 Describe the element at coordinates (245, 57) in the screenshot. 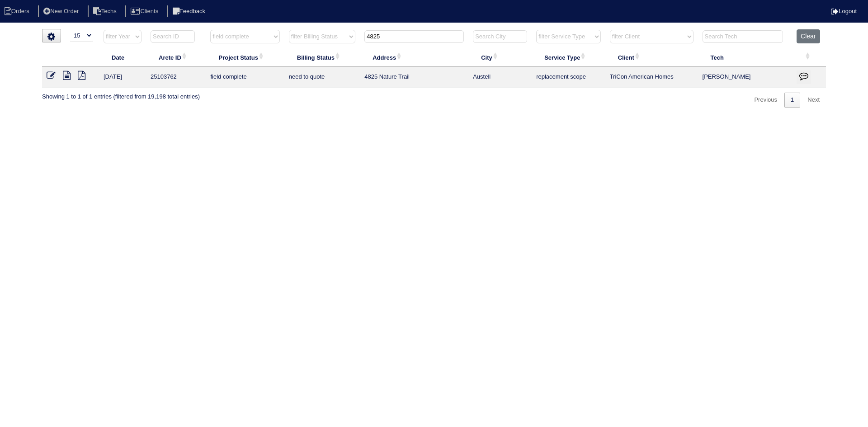

I see `th: Project Status: activate to sort column ascending` at that location.